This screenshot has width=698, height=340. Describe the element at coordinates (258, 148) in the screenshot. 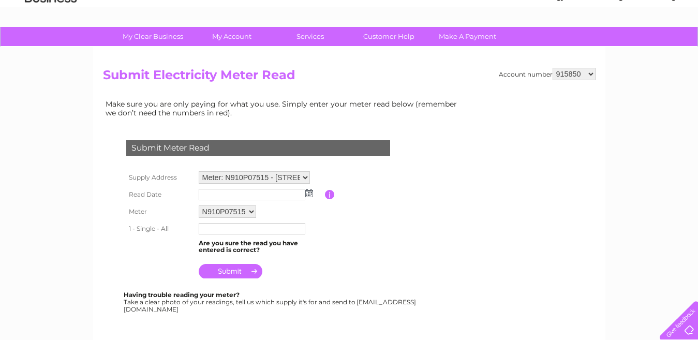

I see `div: Submit Meter Read` at that location.